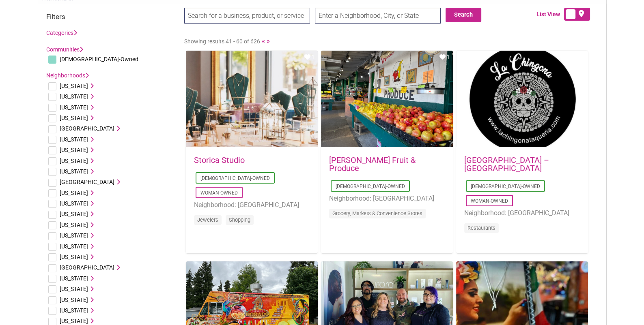 The image size is (644, 325). Describe the element at coordinates (247, 15) in the screenshot. I see `input: Search for a business, product, or service` at that location.